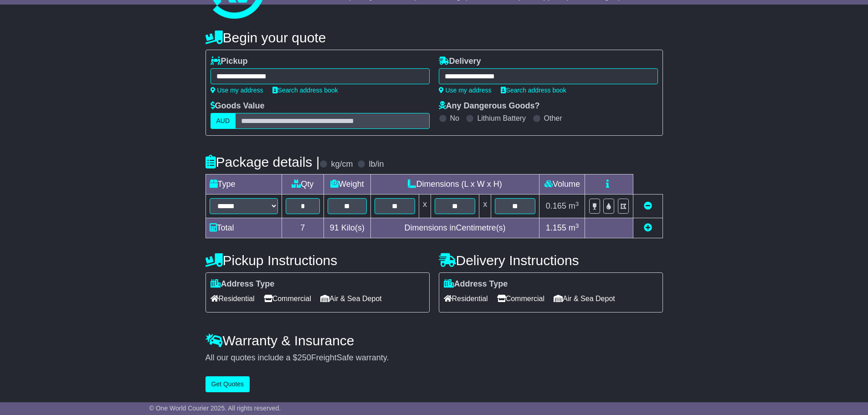 Image resolution: width=868 pixels, height=415 pixels. Describe the element at coordinates (303, 185) in the screenshot. I see `td: Qty` at that location.